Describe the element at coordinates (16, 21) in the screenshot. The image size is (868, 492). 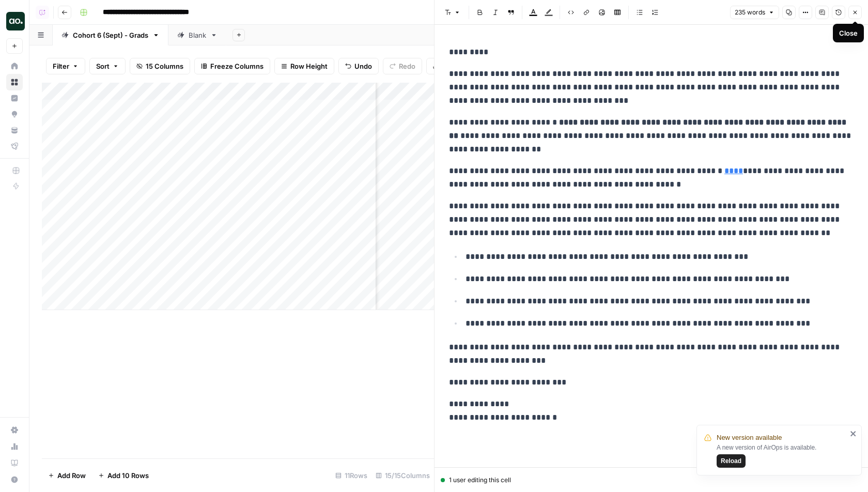
I see `img: AirOps Builders Logo` at that location.